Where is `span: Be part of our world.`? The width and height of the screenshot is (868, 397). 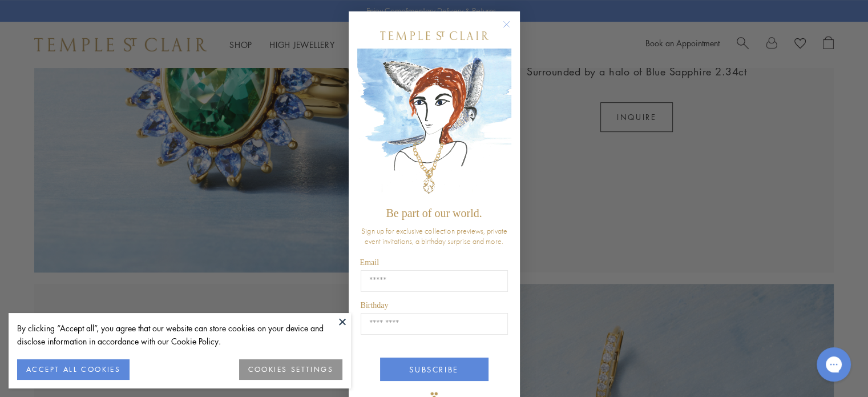
span: Be part of our world. is located at coordinates (434, 213).